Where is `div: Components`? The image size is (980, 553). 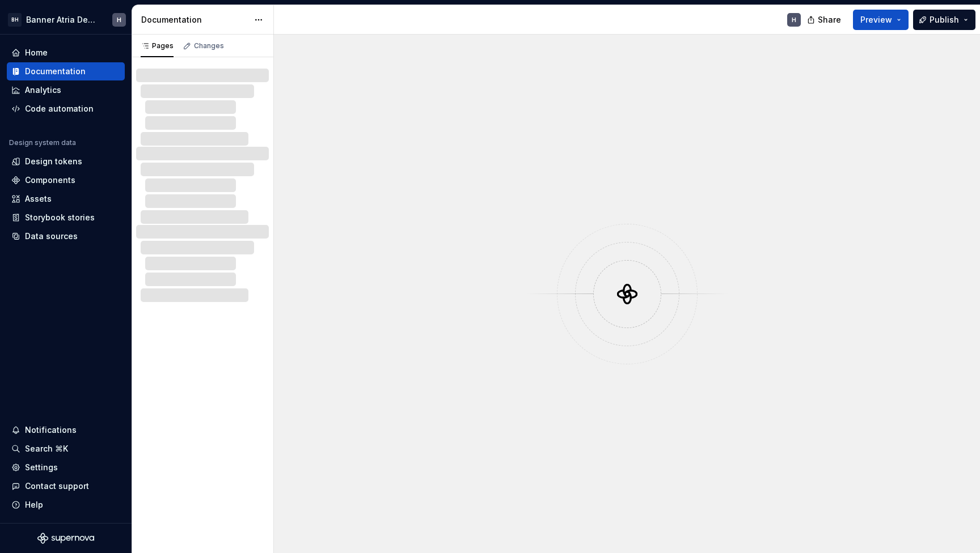
div: Components is located at coordinates (50, 180).